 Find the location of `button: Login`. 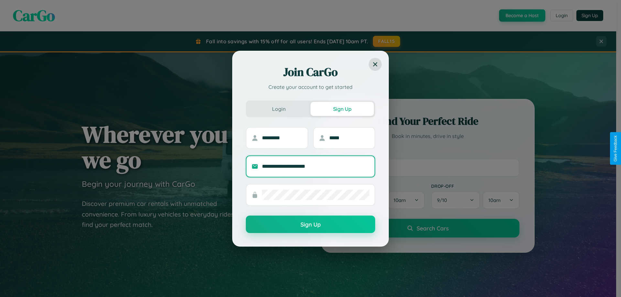

button: Login is located at coordinates (279, 109).